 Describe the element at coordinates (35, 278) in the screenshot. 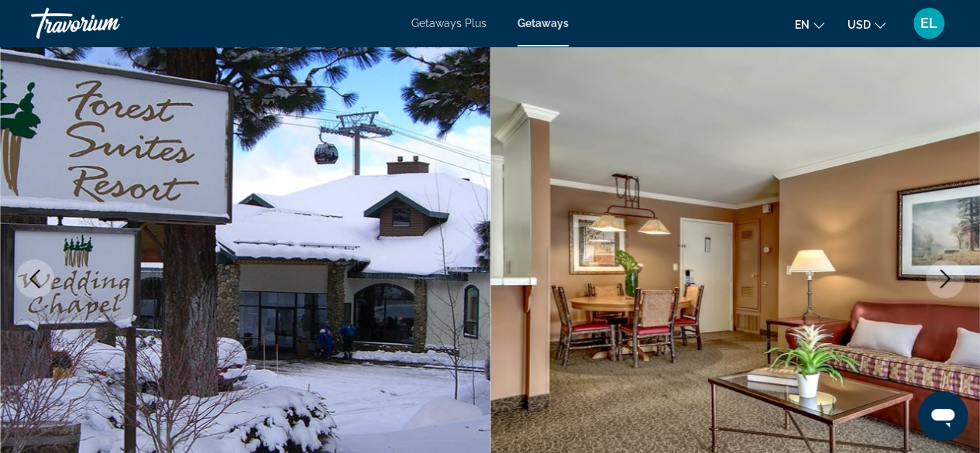

I see `button: Previous image` at that location.